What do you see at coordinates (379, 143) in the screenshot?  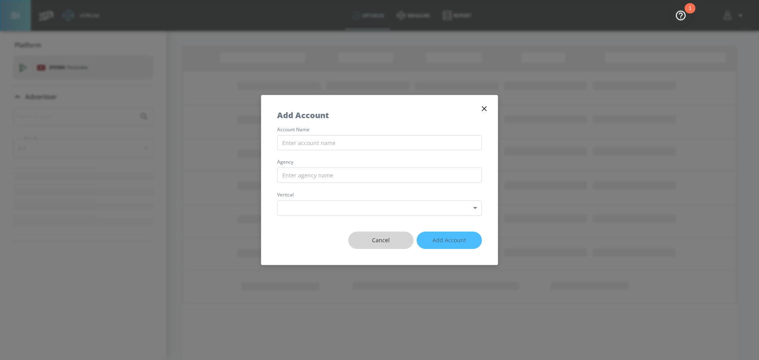 I see `input: Enter account name` at bounding box center [379, 143].